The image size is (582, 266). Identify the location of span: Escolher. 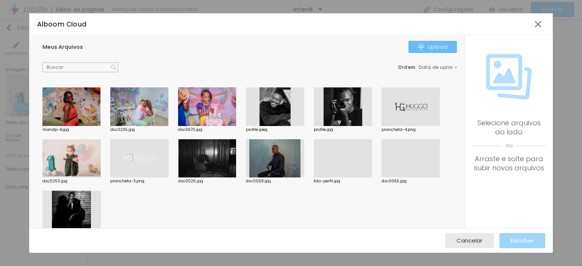
(522, 241).